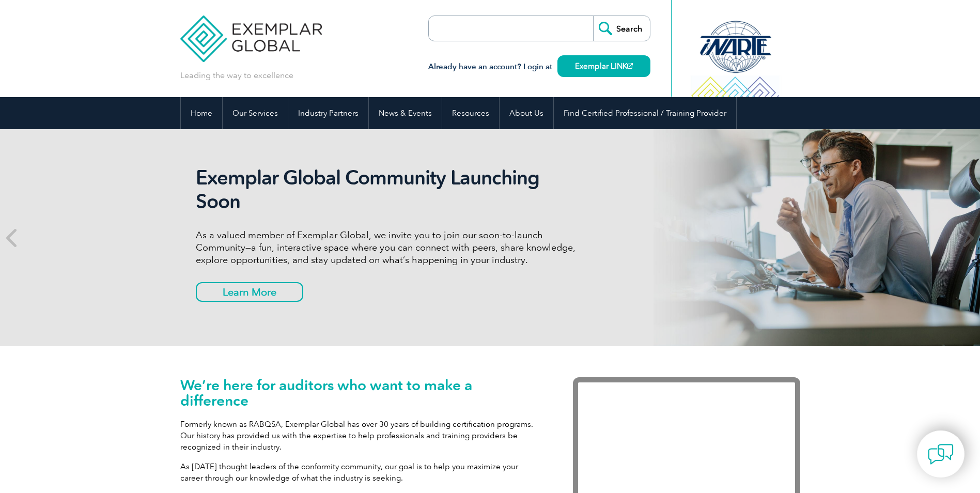  Describe the element at coordinates (540, 66) in the screenshot. I see `h3: Already have an account? Login at` at that location.